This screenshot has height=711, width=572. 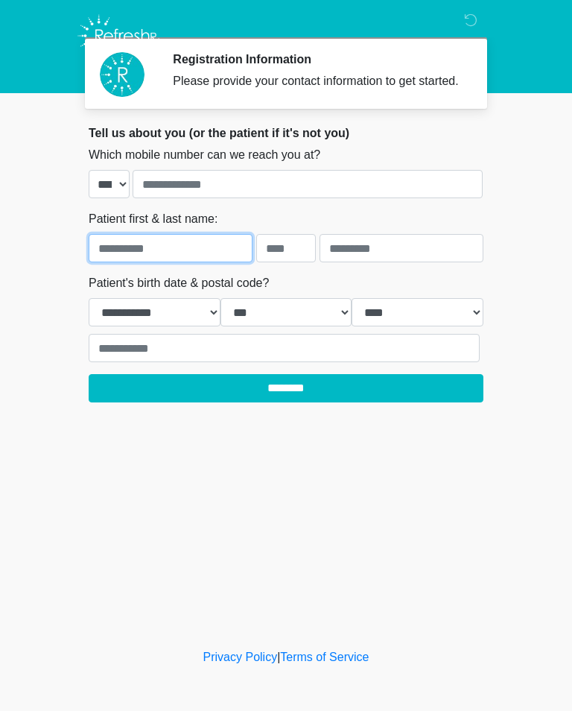 What do you see at coordinates (286, 133) in the screenshot?
I see `h2: Tell us about you (or the patient if it's not you)` at bounding box center [286, 133].